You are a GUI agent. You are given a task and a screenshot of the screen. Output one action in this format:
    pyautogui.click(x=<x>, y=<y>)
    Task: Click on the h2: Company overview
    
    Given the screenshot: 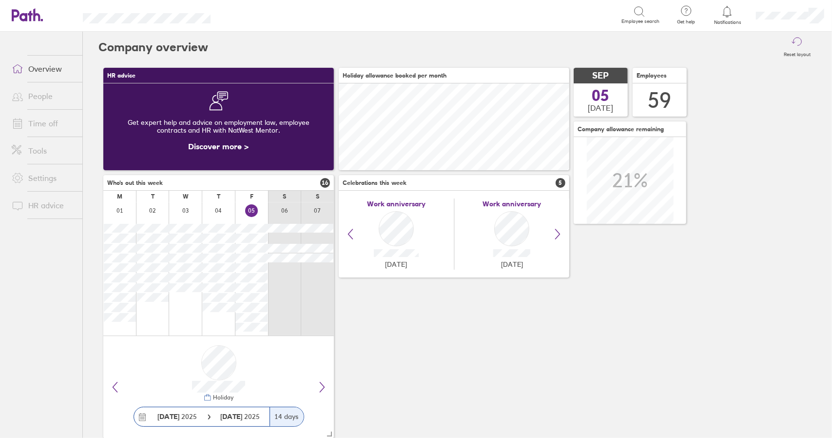 What is the action you would take?
    pyautogui.click(x=153, y=47)
    